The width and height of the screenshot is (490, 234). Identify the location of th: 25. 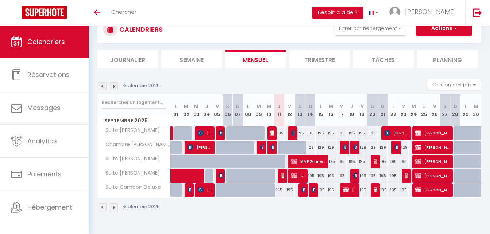
(424, 110).